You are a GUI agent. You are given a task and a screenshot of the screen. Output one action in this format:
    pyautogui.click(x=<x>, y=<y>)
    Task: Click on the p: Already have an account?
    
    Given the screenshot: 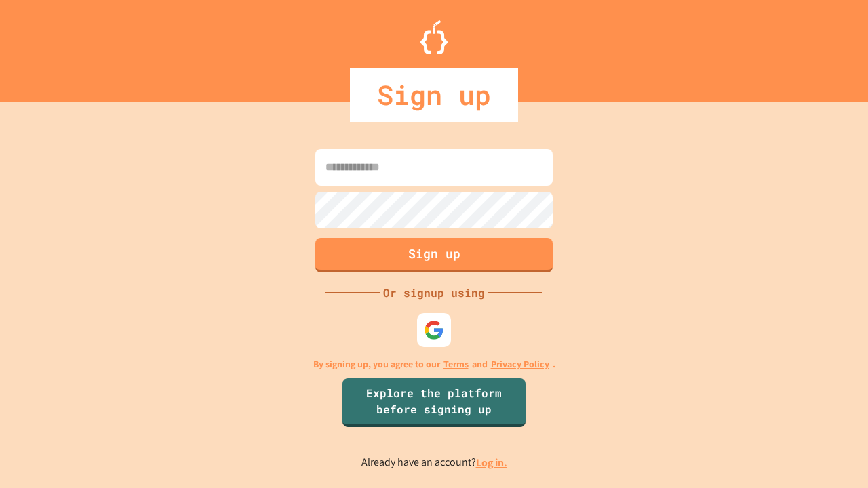 What is the action you would take?
    pyautogui.click(x=434, y=463)
    